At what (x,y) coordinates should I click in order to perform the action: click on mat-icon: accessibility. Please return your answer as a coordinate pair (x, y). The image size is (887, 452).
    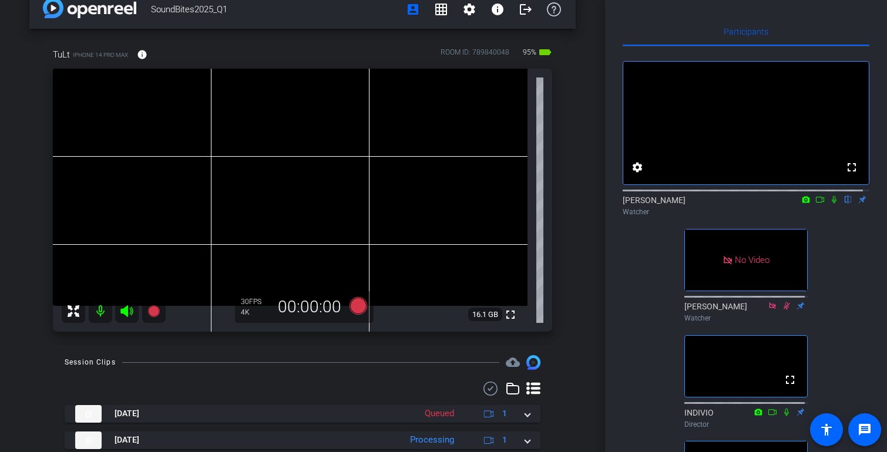
    Looking at the image, I should click on (826, 430).